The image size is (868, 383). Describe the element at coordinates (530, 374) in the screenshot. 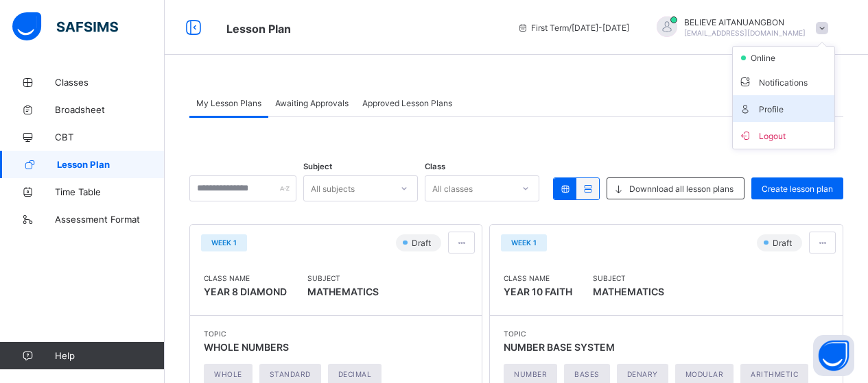

I see `span: Number` at that location.